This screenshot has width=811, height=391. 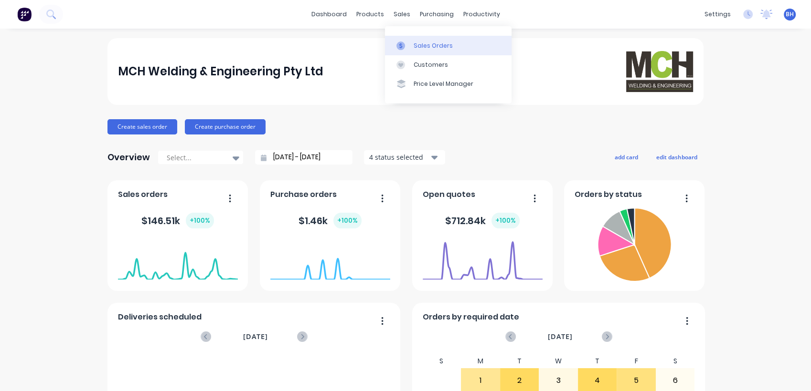 I want to click on span: Purchase orders, so click(x=303, y=195).